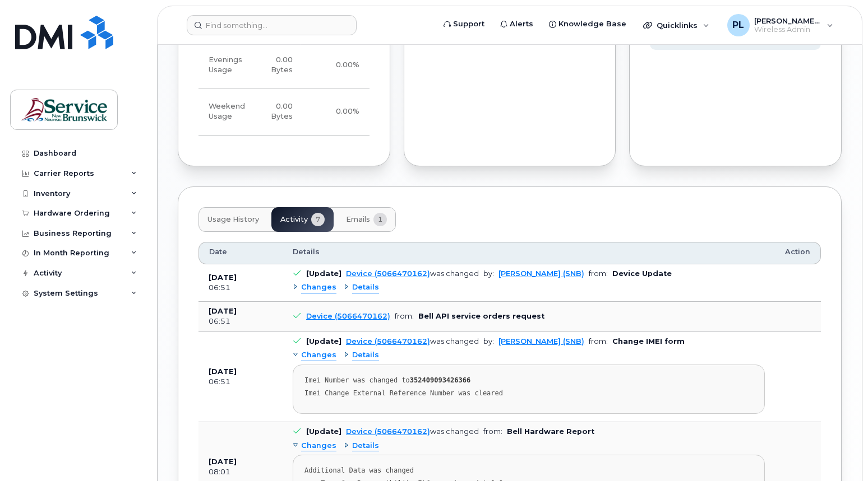  Describe the element at coordinates (592, 24) in the screenshot. I see `span: Knowledge Base` at that location.